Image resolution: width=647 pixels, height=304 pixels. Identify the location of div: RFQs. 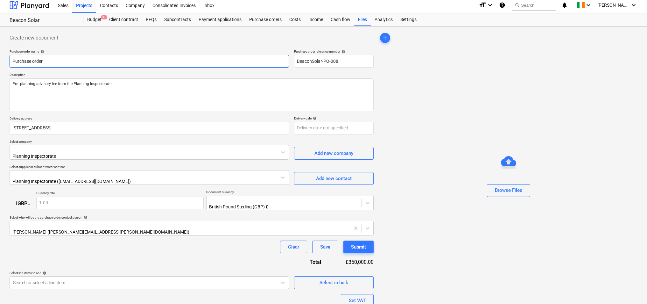
(151, 20).